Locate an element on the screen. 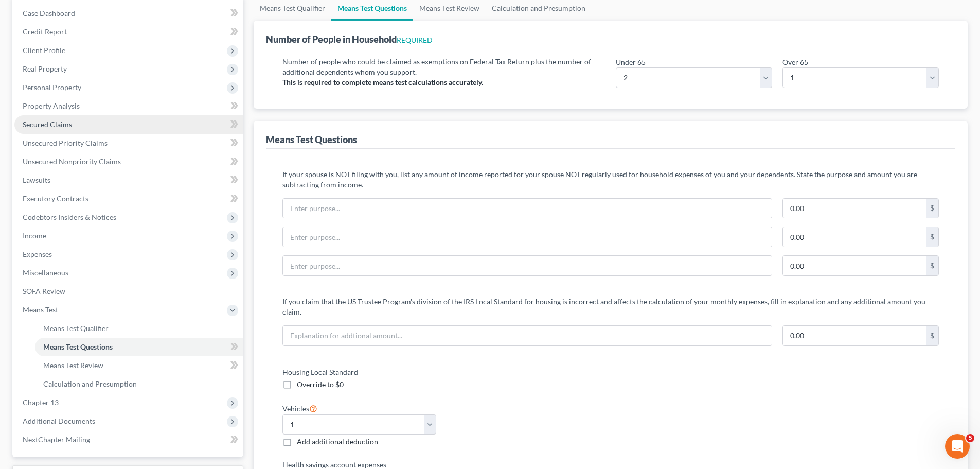 The image size is (980, 469). span: Property Analysis is located at coordinates (51, 105).